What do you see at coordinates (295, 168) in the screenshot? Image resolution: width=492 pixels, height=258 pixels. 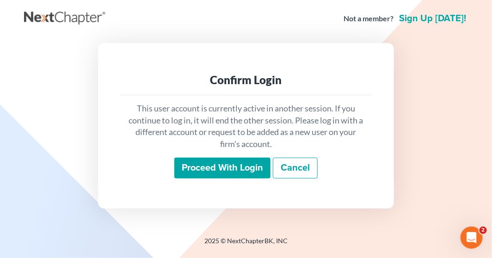 I see `a: Cancel` at bounding box center [295, 168].